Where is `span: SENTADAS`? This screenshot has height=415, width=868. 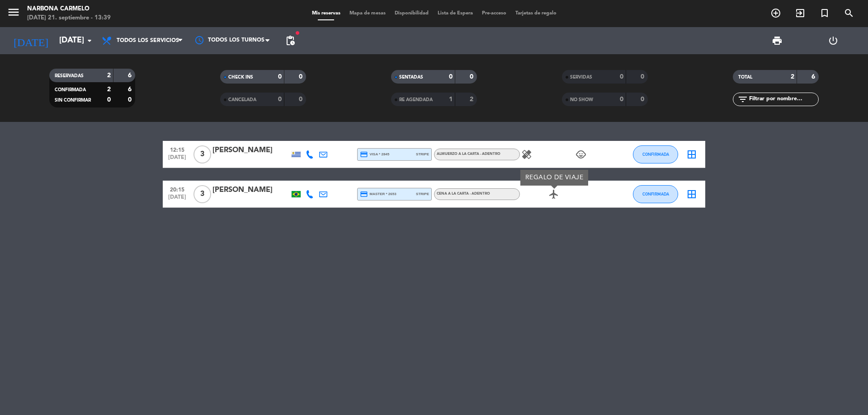 span: SENTADAS is located at coordinates (411, 77).